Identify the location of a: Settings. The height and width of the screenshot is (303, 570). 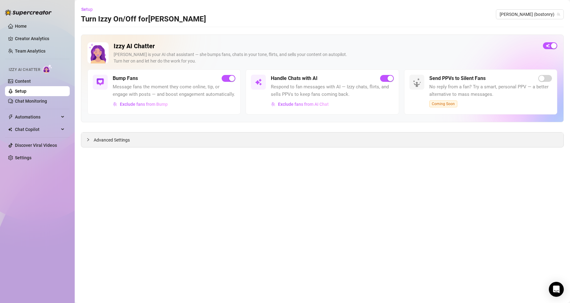
(23, 158).